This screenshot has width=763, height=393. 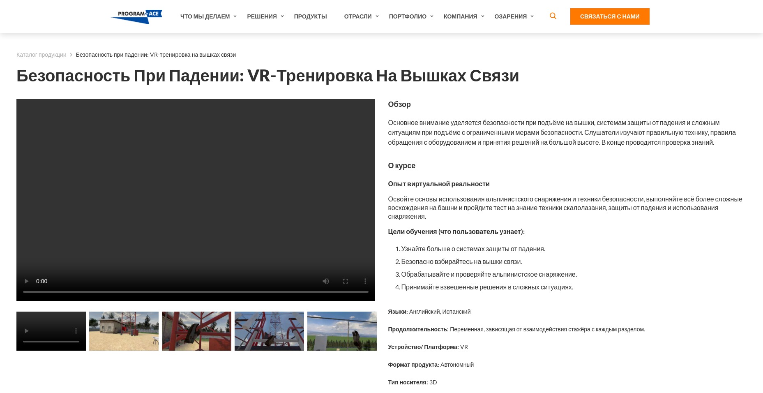 I want to click on strong: Формат продукта:, so click(x=414, y=364).